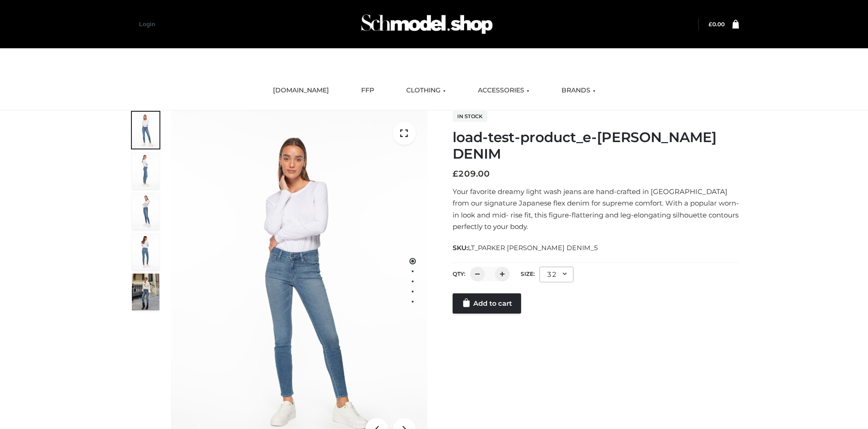 This screenshot has height=429, width=868. Describe the element at coordinates (503, 91) in the screenshot. I see `a: ACCESSORIES` at that location.